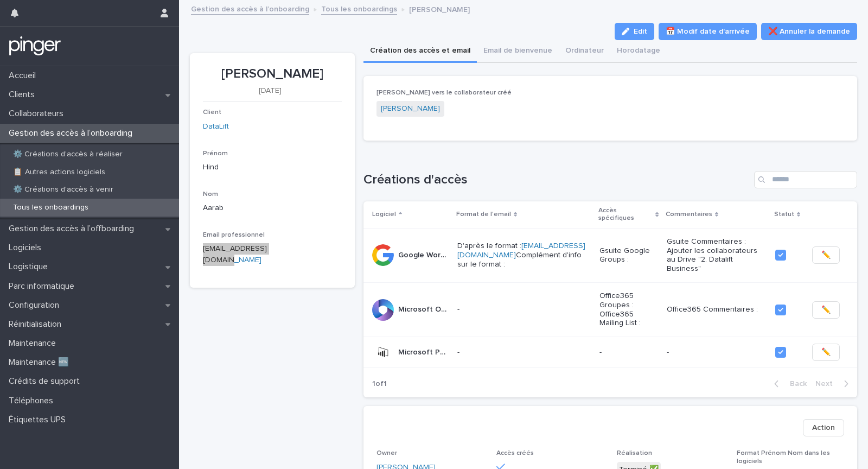 The width and height of the screenshot is (868, 469). I want to click on p: Étiquettes UPS, so click(39, 419).